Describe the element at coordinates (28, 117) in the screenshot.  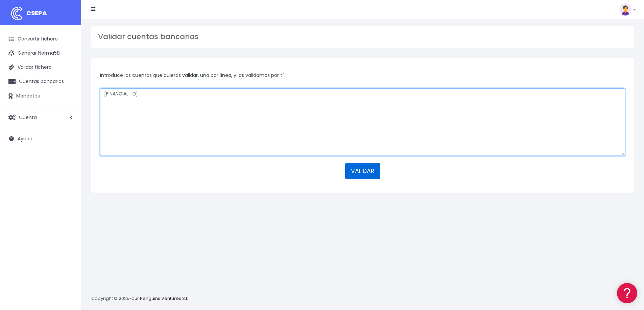
I see `span: Cuenta` at that location.